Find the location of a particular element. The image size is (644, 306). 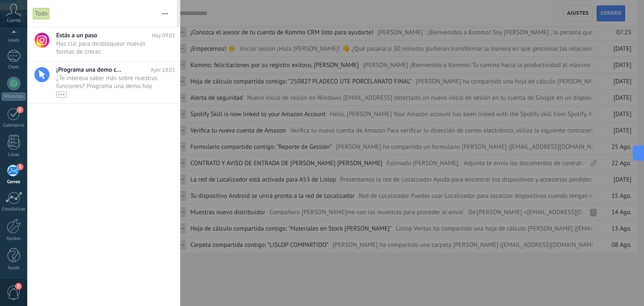

a: ¡Programa una demo con un experto! Ayer 18:01 ¿Te interesa saber más sobre nuestras funciones? Pr... is located at coordinates (103, 82).